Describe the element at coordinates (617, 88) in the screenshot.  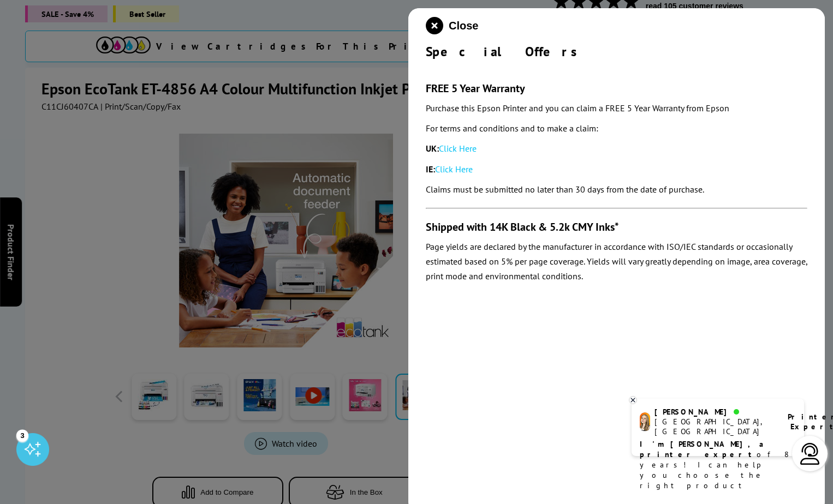
I see `h3: FREE 5 Year Warranty` at that location.